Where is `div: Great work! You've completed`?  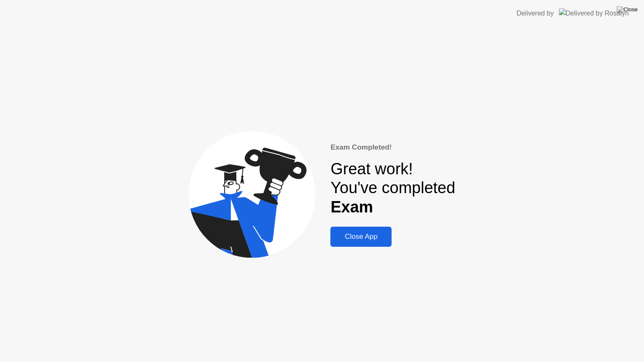
div: Great work! You've completed is located at coordinates (392, 188).